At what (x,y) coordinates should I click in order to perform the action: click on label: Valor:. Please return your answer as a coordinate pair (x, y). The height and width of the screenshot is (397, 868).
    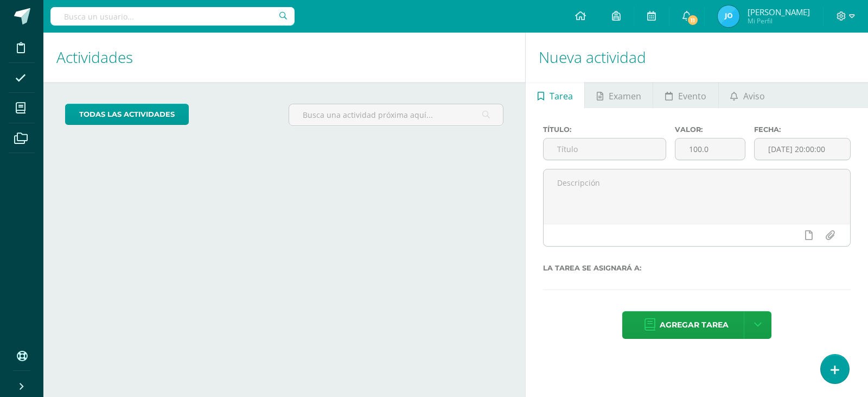
    Looking at the image, I should click on (710, 129).